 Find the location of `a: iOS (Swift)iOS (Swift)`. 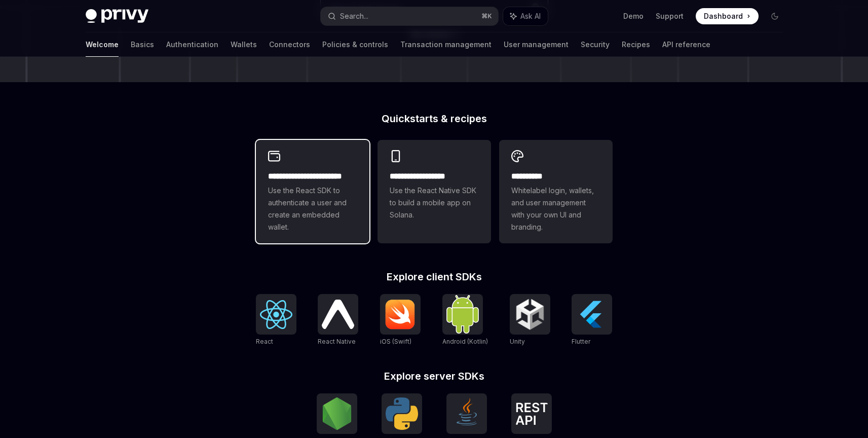

a: iOS (Swift)iOS (Swift) is located at coordinates (400, 320).